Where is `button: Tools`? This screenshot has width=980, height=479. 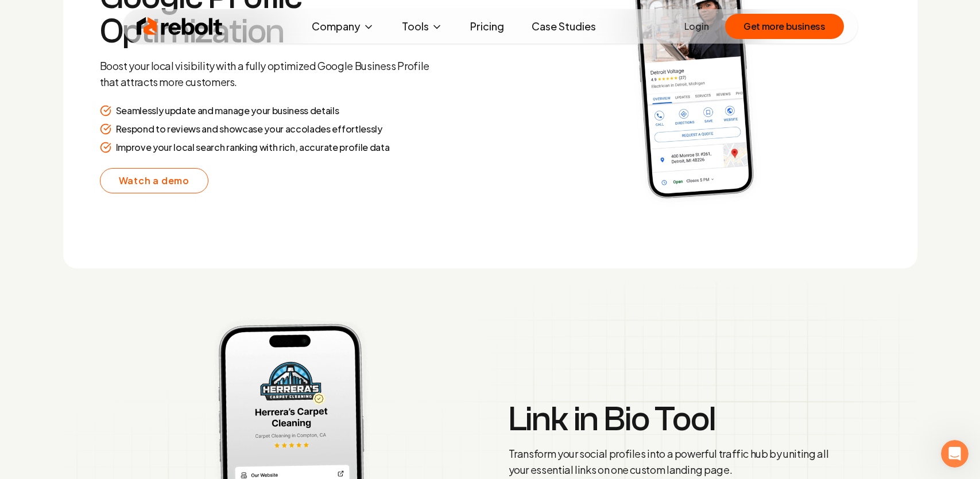 button: Tools is located at coordinates (422, 27).